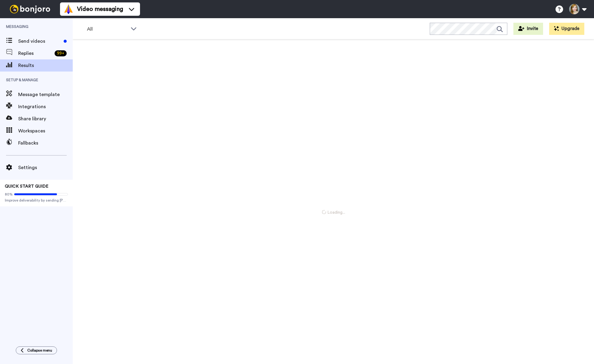  Describe the element at coordinates (9, 194) in the screenshot. I see `span: 80%` at that location.